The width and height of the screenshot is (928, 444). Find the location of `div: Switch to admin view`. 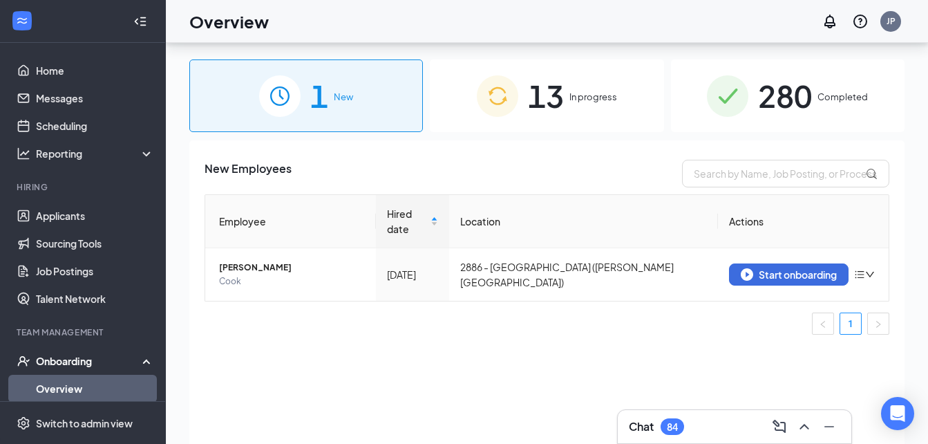

div: Switch to admin view is located at coordinates (84, 423).